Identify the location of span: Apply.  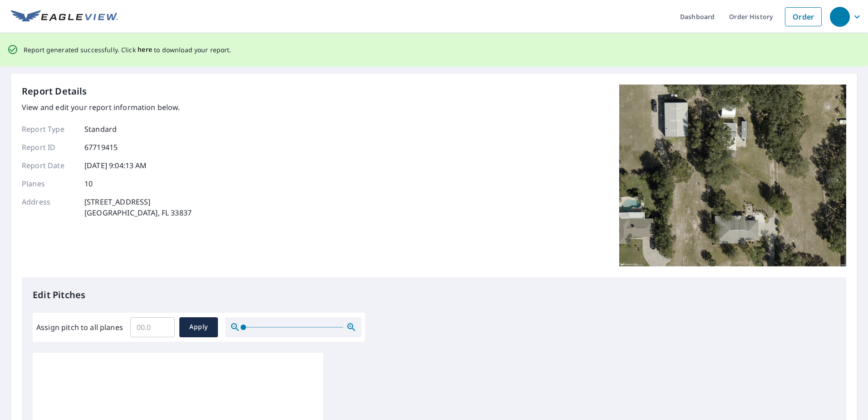
(198, 327).